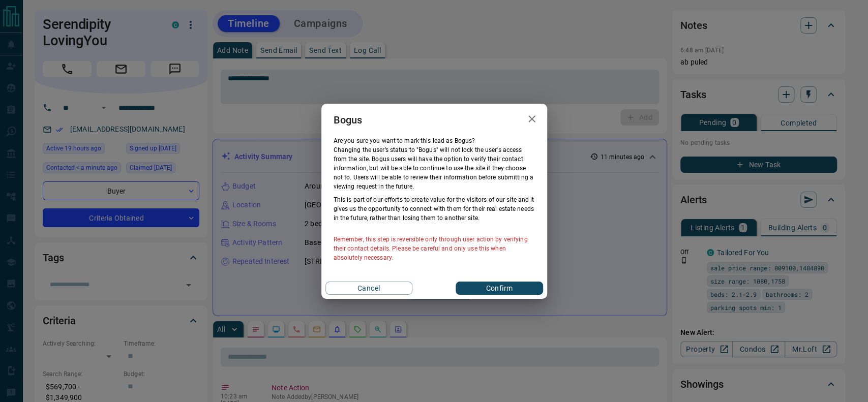  I want to click on p: Changing the user’s status to "Bogus" will not lock the user's access from the site. Bogus users ..., so click(434, 168).